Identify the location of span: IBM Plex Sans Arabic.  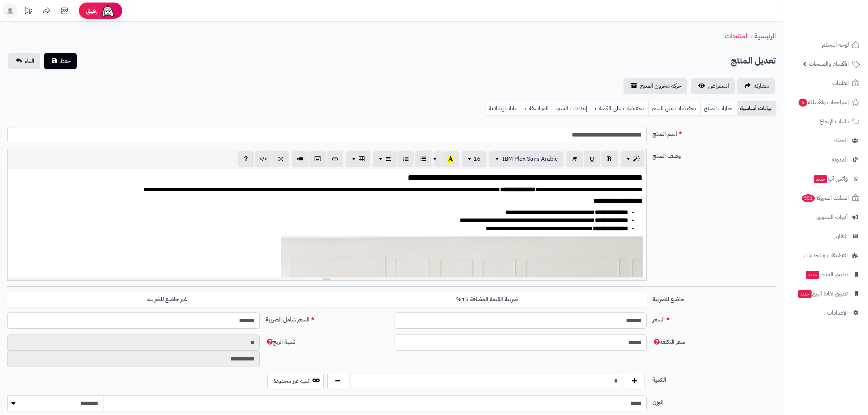
(530, 159).